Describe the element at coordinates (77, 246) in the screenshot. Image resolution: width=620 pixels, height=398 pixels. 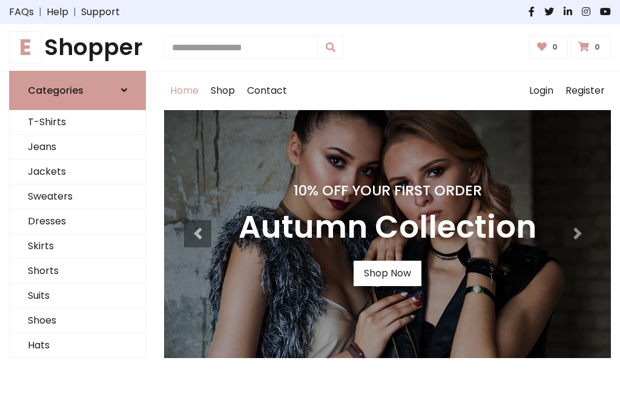
I see `a: Skirts` at that location.